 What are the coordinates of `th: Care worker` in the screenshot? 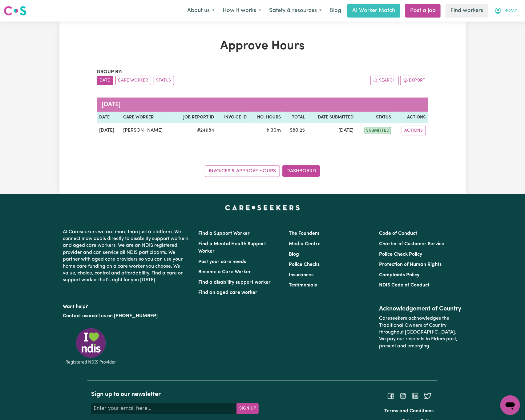 It's located at (147, 117).